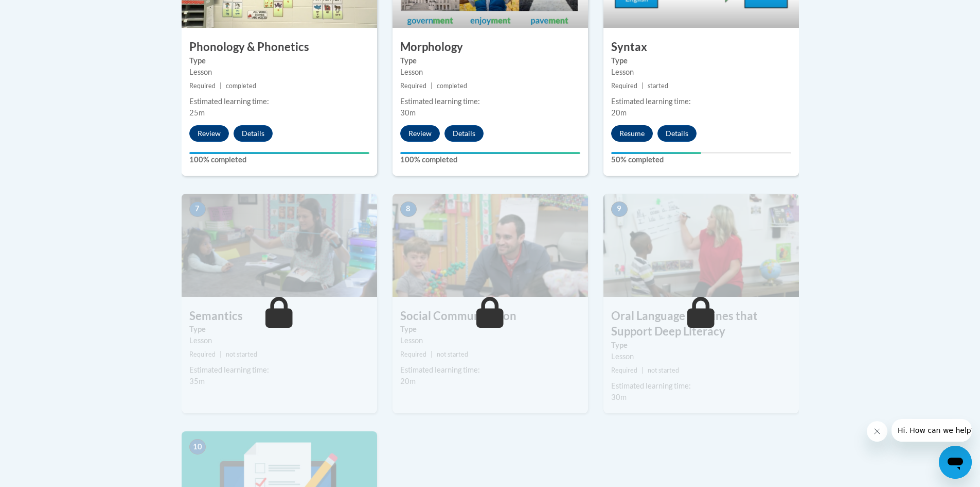 This screenshot has height=487, width=980. Describe the element at coordinates (701, 47) in the screenshot. I see `h3: Syntax` at that location.